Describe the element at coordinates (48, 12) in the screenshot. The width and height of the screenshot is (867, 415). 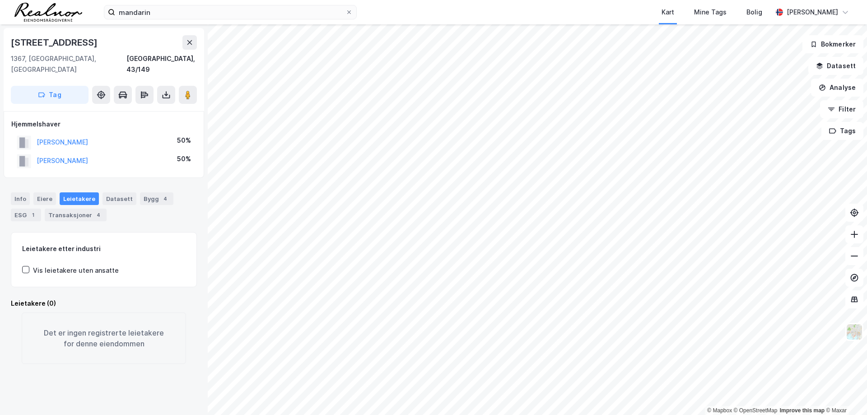
I see `img: realnor-logo.934646d98de889bb5806.png` at that location.